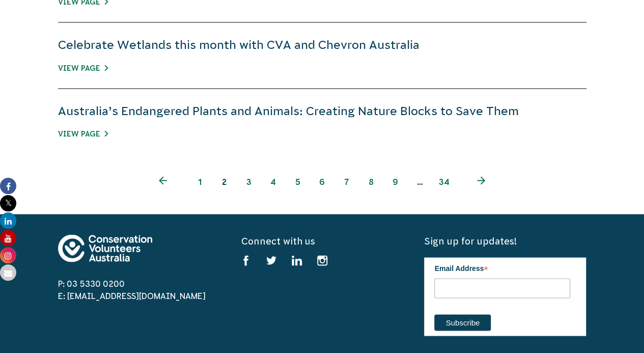  Describe the element at coordinates (481, 182) in the screenshot. I see `a: Next page` at that location.